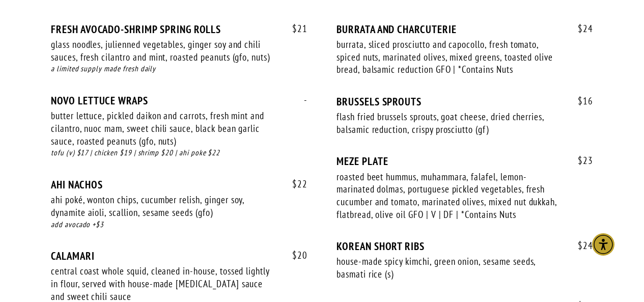 This screenshot has width=644, height=302. I want to click on span: 20, so click(295, 255).